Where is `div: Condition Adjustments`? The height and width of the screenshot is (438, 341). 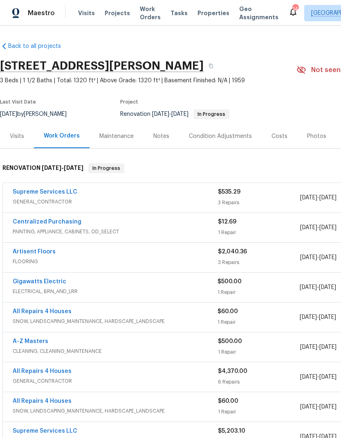
div: Condition Adjustments is located at coordinates (221, 136).